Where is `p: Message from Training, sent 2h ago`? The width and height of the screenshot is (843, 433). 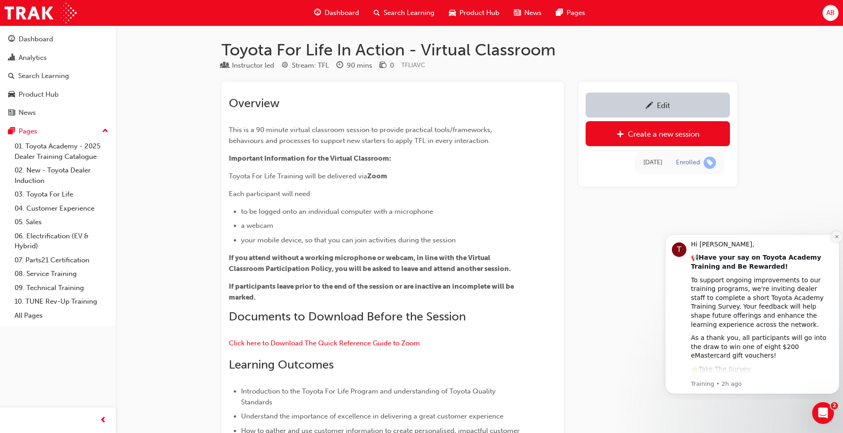 p: Message from Training, sent 2h ago is located at coordinates (100, 158).